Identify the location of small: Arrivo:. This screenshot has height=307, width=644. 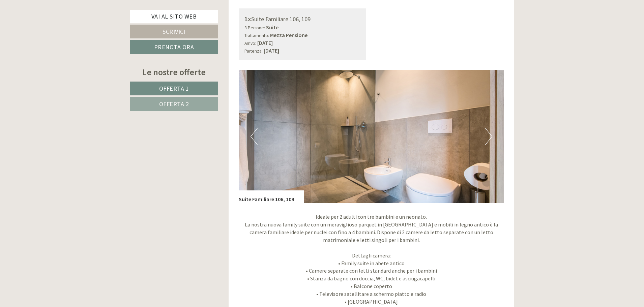
(250, 43).